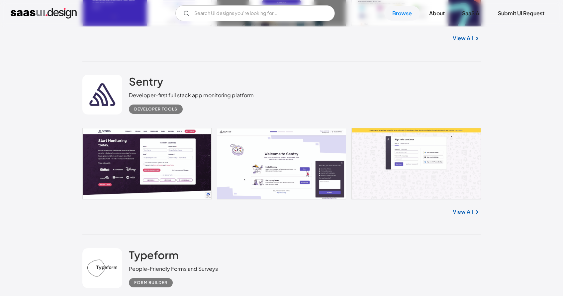 This screenshot has width=563, height=296. What do you see at coordinates (255, 13) in the screenshot?
I see `input: Search UI designs you're looking for...` at bounding box center [255, 13].